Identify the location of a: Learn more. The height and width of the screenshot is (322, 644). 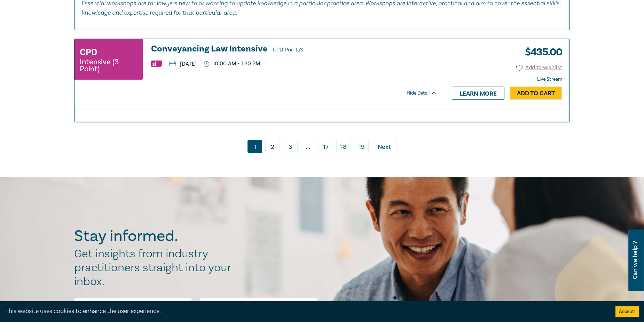
(478, 93).